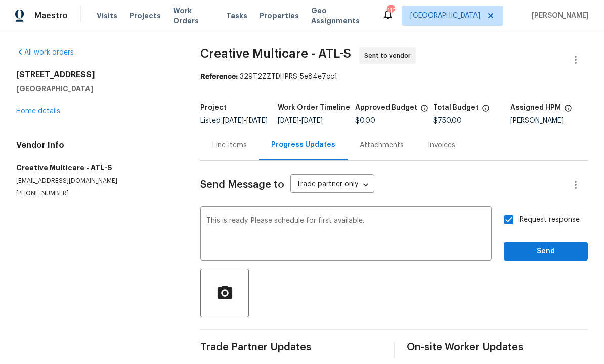  Describe the element at coordinates (279, 16) in the screenshot. I see `span: Properties` at that location.